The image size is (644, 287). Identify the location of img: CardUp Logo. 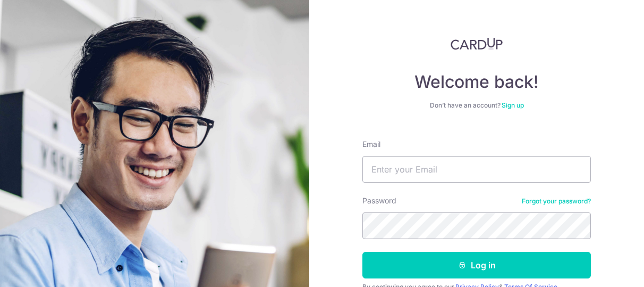
(477, 43).